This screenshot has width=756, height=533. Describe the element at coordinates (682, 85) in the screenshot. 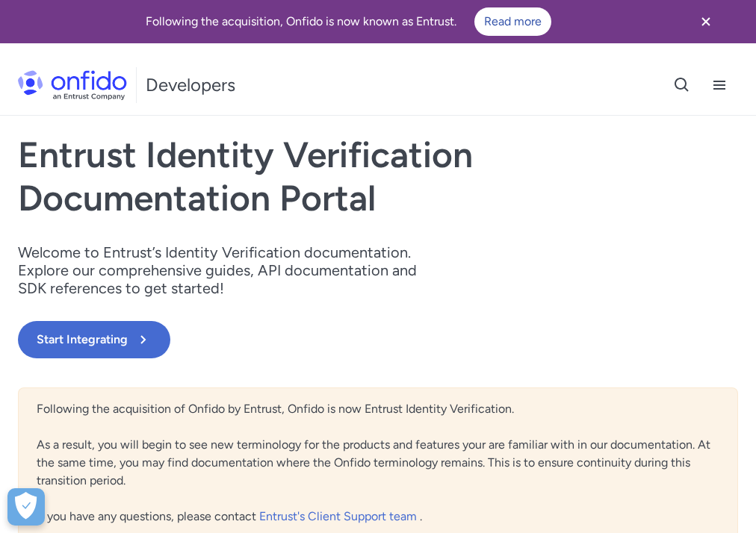

I see `svg: Open search button` at that location.